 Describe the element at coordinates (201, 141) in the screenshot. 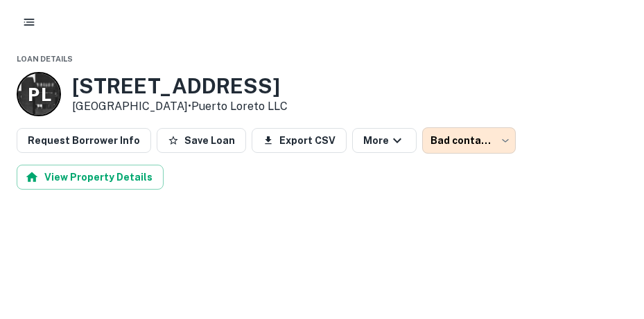

I see `button: Save Loan` at that location.